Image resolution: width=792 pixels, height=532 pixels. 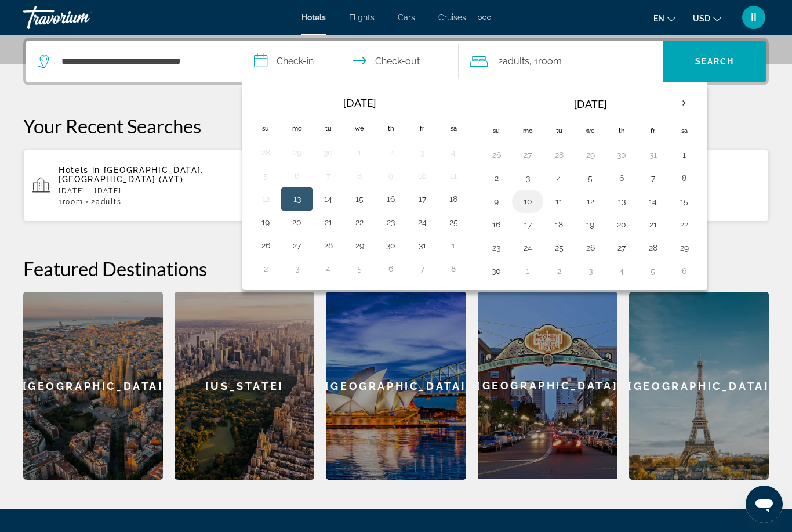 I want to click on a: Flights, so click(x=362, y=18).